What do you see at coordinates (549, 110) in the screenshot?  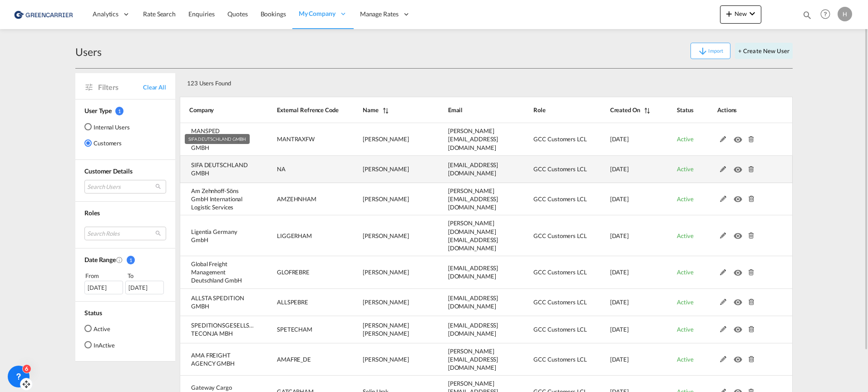 I see `th: Role` at bounding box center [549, 110].